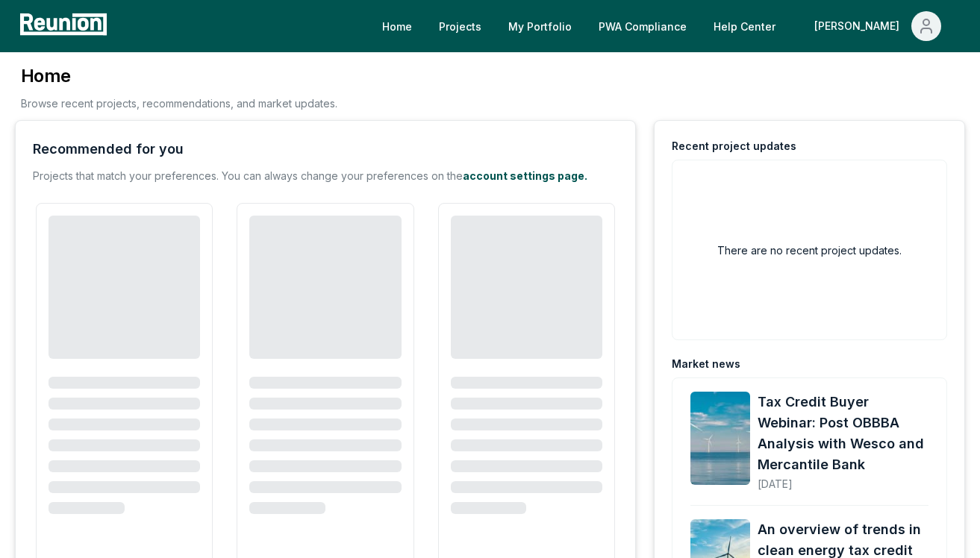  Describe the element at coordinates (180, 76) in the screenshot. I see `h3: Home` at that location.